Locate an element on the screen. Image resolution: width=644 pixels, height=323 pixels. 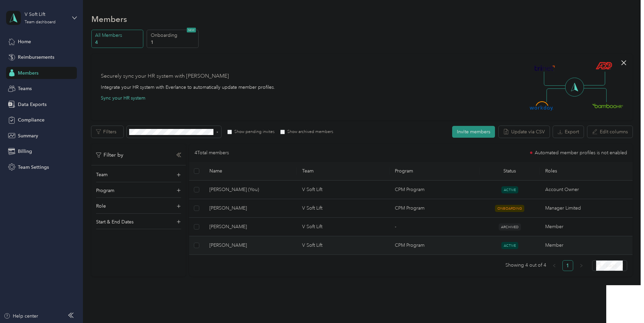
img: Line Left Up is located at coordinates (556, 79).